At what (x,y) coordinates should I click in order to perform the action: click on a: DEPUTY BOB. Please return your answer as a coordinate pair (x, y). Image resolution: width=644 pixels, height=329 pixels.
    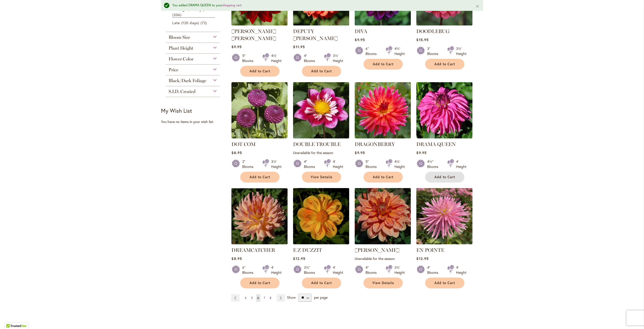
    Looking at the image, I should click on (321, 24).